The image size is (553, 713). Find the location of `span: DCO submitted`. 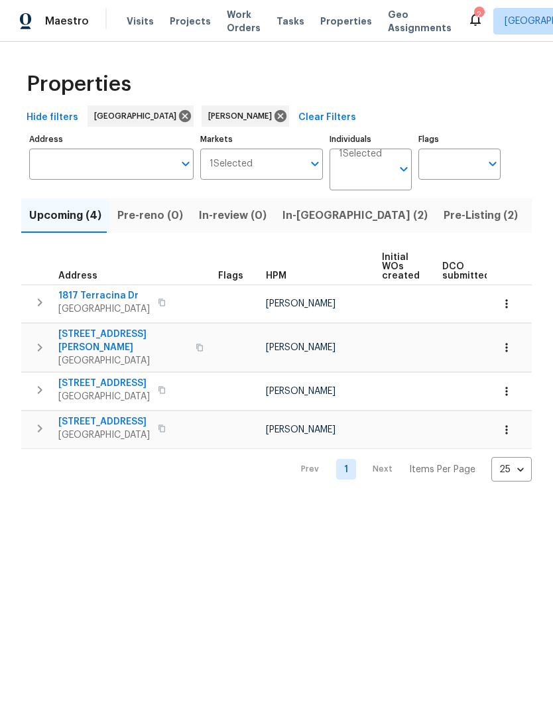

span: DCO submitted is located at coordinates (466, 271).